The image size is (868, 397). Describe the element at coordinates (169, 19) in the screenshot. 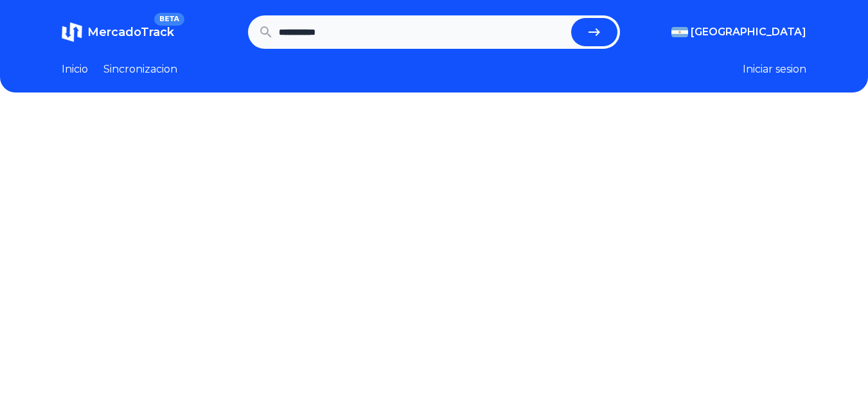

I see `span: BETA` at that location.